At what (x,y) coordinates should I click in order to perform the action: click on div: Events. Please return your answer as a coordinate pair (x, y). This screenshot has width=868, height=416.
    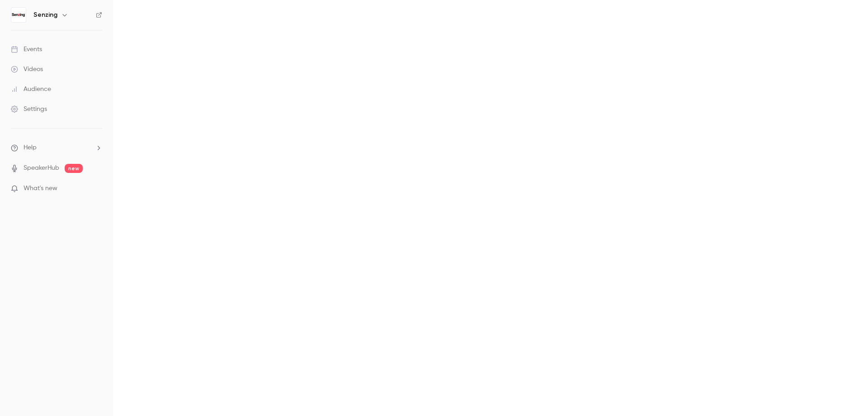
    Looking at the image, I should click on (26, 49).